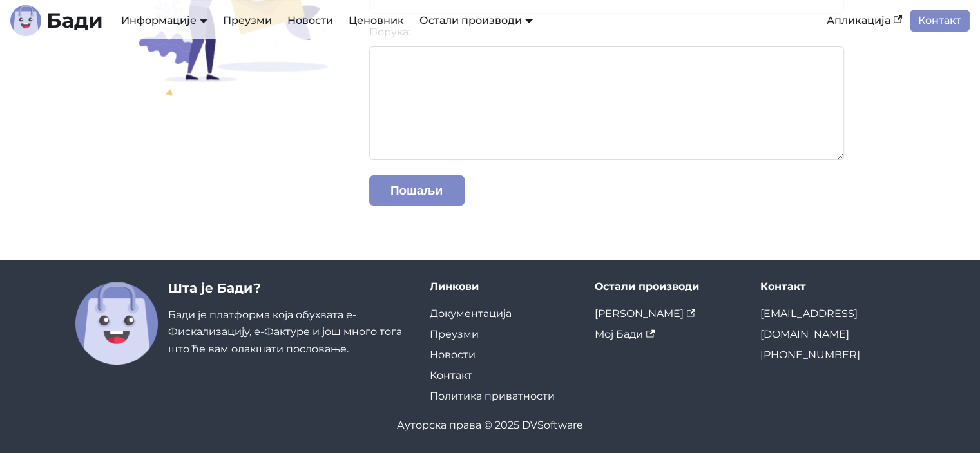  What do you see at coordinates (502, 287) in the screenshot?
I see `div: Линкови` at bounding box center [502, 287].